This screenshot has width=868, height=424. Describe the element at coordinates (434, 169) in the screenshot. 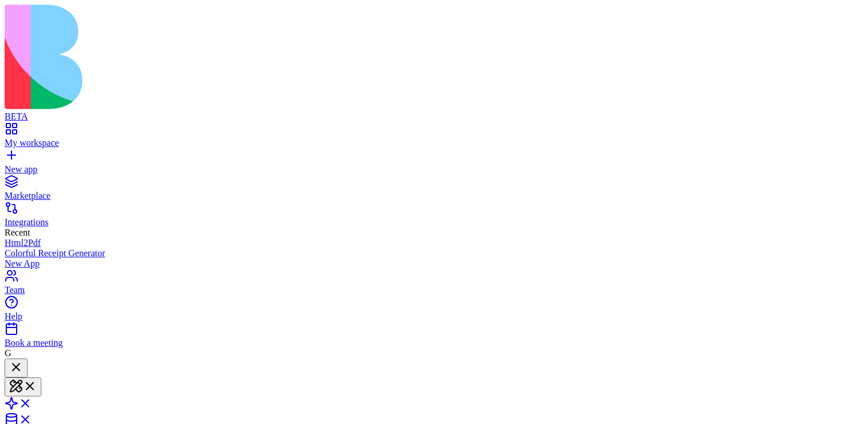

I see `div: New app` at that location.